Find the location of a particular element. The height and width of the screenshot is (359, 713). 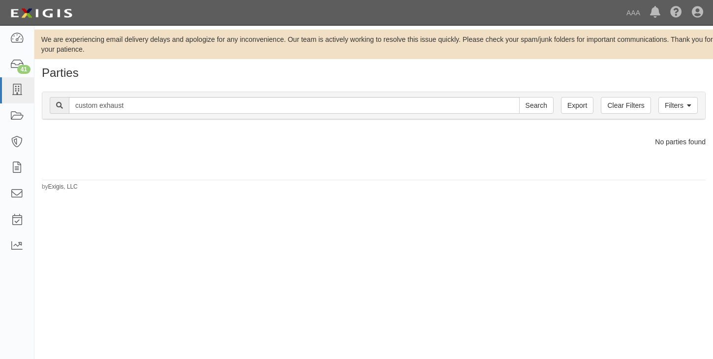

small: by is located at coordinates (60, 187).